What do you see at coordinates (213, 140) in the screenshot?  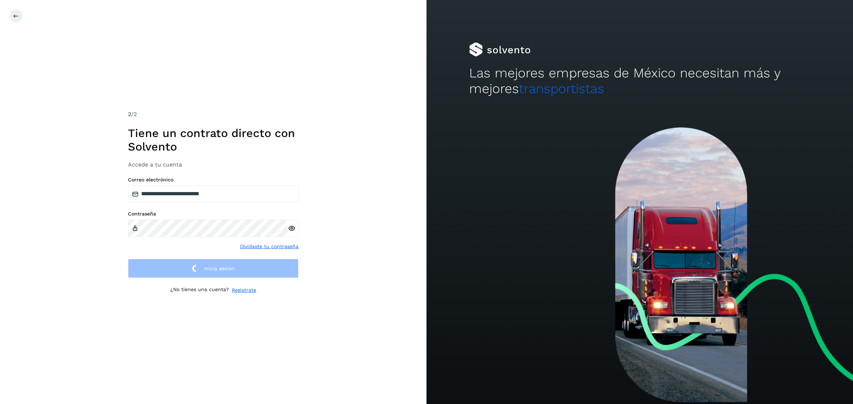 I see `h1: Tiene un contrato directo con Solvento` at bounding box center [213, 140].